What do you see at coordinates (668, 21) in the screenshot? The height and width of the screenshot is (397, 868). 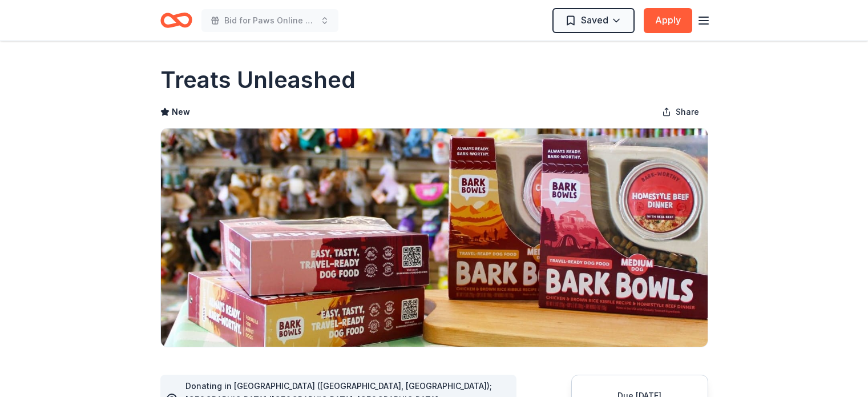 I see `button: Apply` at bounding box center [668, 21].